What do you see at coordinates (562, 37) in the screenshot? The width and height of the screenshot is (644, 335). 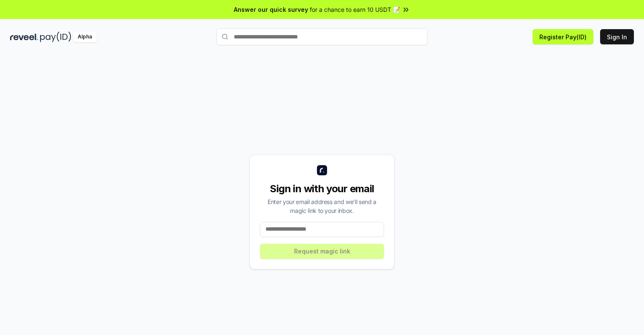 I see `button: Register Pay(ID)` at bounding box center [562, 37].